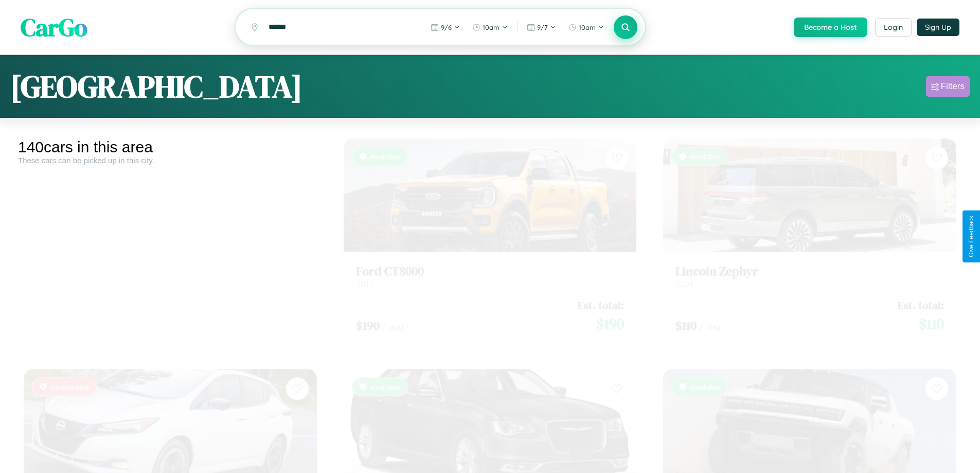  What do you see at coordinates (491, 267) in the screenshot?
I see `a: Ford CT80002017` at bounding box center [491, 267].